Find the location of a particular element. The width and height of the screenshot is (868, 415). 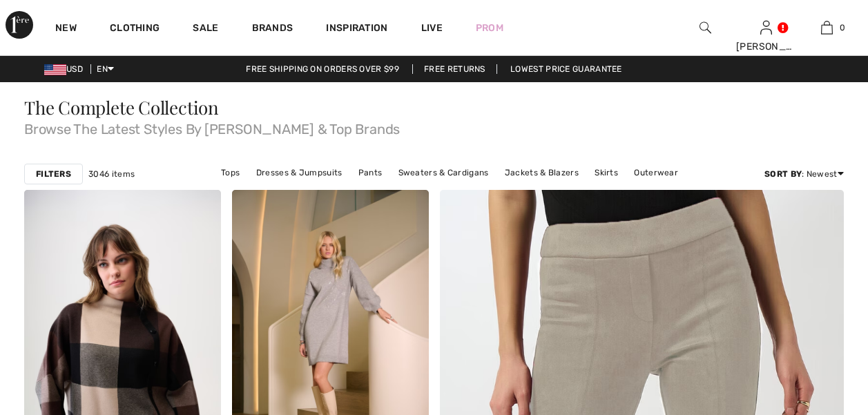

strong: Filters is located at coordinates (54, 174).